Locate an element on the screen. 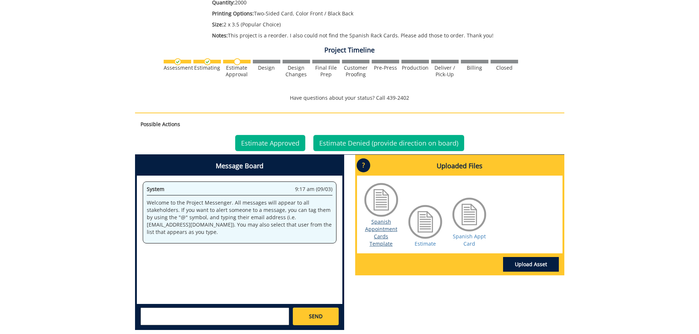  div: Billing is located at coordinates (474, 68).